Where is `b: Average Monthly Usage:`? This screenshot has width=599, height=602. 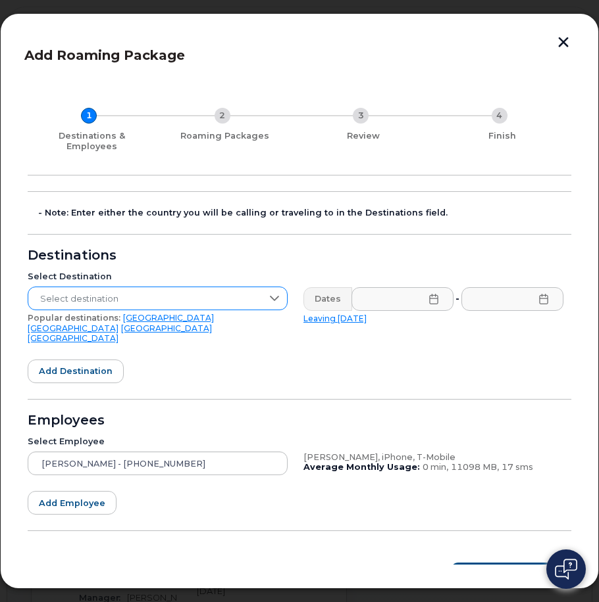
b: Average Monthly Usage: is located at coordinates (361, 467).